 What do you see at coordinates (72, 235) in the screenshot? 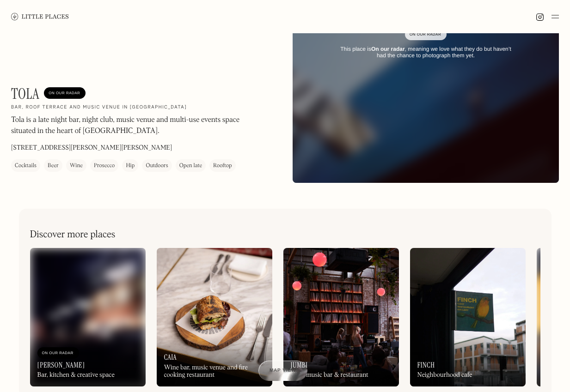
I see `h2: Discover more places` at bounding box center [72, 235].